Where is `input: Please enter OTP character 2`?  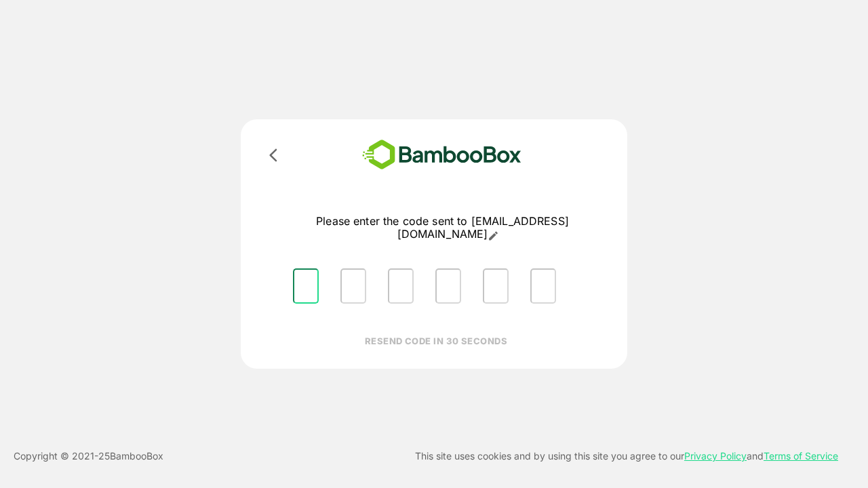 input: Please enter OTP character 2 is located at coordinates (353, 286).